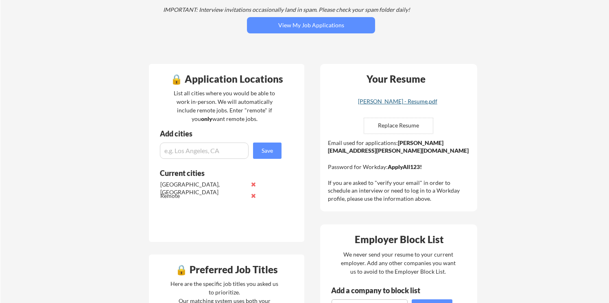  Describe the element at coordinates (224, 106) in the screenshot. I see `div: List all cities where you would be able to work in-person. We will automatically include remote j...` at that location.